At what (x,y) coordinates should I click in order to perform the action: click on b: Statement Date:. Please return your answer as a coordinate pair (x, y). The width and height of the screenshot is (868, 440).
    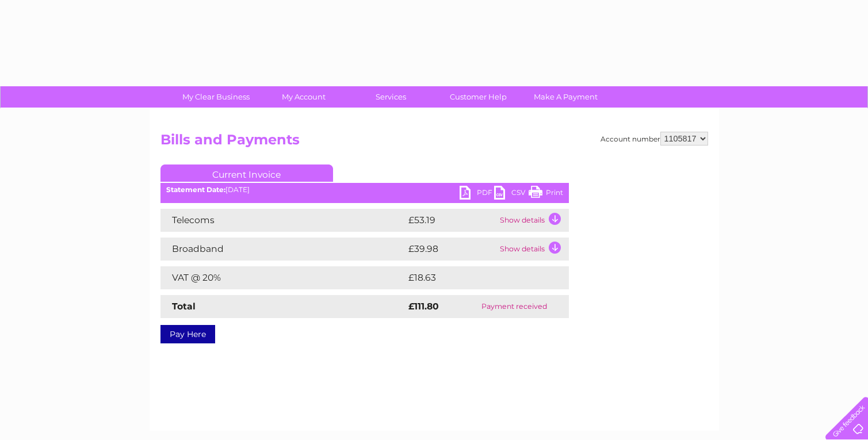
    Looking at the image, I should click on (196, 190).